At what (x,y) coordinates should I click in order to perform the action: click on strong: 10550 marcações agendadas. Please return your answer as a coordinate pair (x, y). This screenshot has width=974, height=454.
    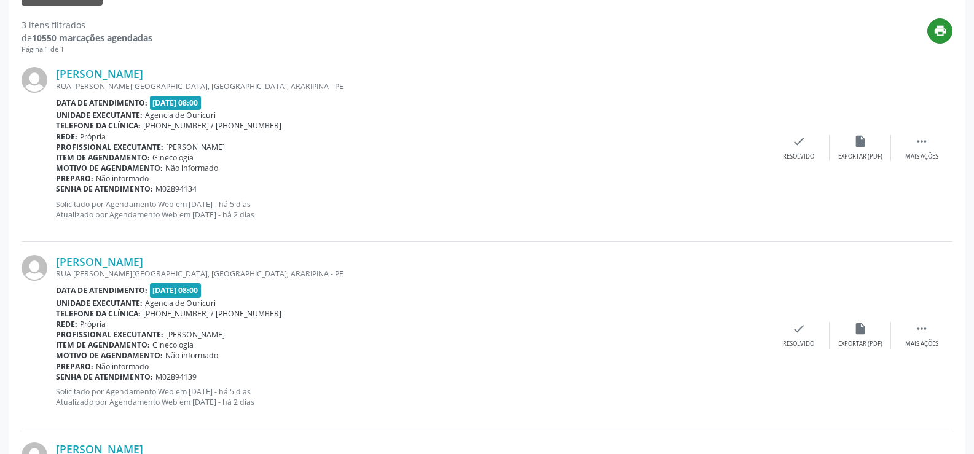
    Looking at the image, I should click on (92, 37).